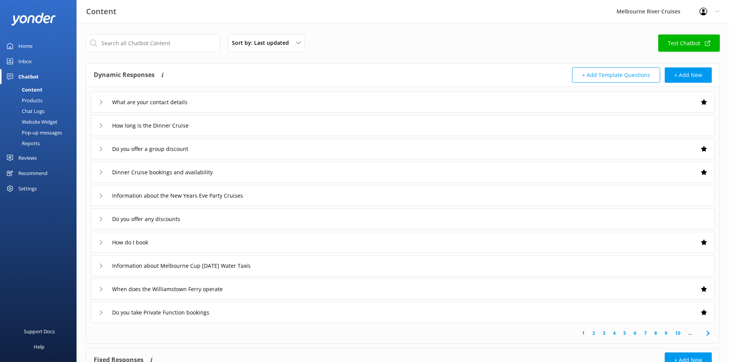 The height and width of the screenshot is (362, 729). What do you see at coordinates (31, 122) in the screenshot?
I see `div: Website Widget` at bounding box center [31, 122].